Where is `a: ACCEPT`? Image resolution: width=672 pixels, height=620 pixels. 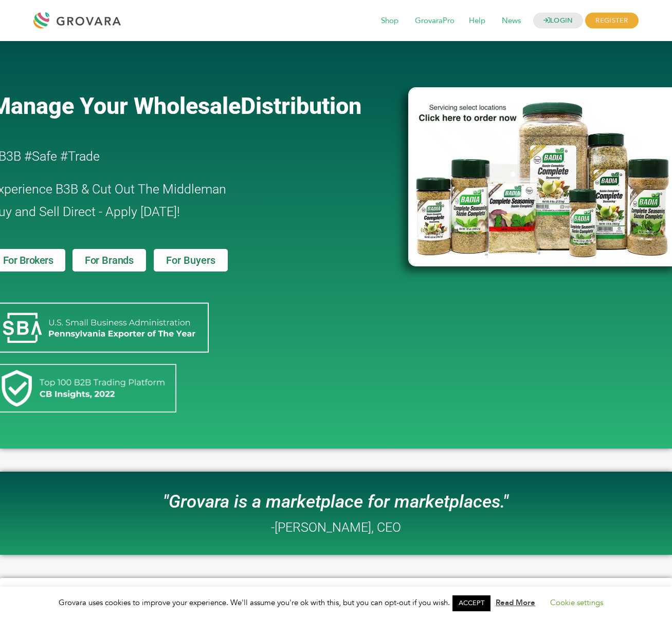 a: ACCEPT is located at coordinates (471, 604).